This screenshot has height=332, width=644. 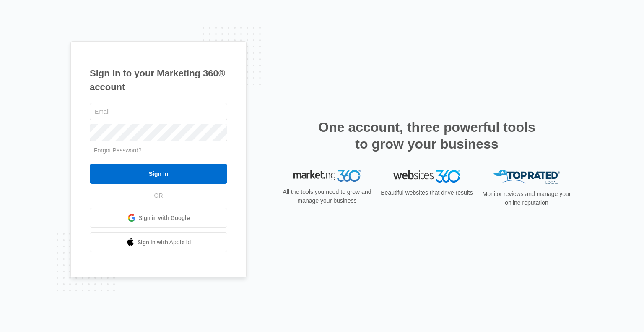 What do you see at coordinates (427, 176) in the screenshot?
I see `img: Websites 360` at bounding box center [427, 176].